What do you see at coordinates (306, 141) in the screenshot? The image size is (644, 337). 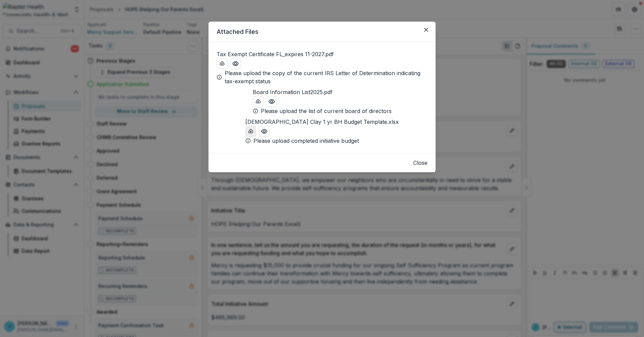 I see `p: Please upload completed initiative budget` at bounding box center [306, 141].